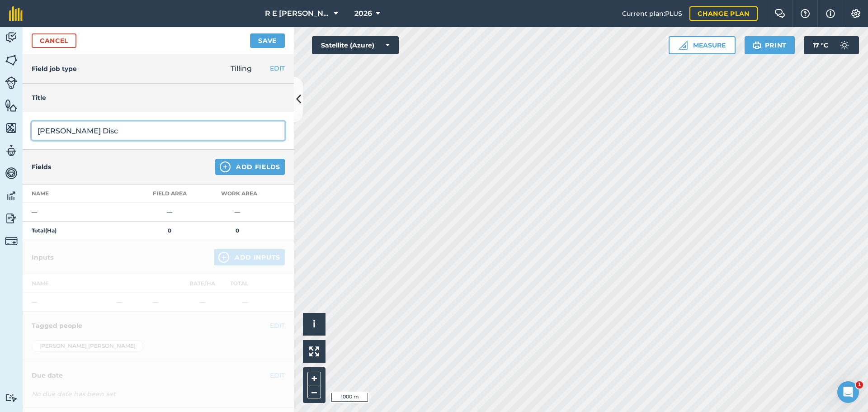  What do you see at coordinates (723, 14) in the screenshot?
I see `a: Change plan` at bounding box center [723, 14].